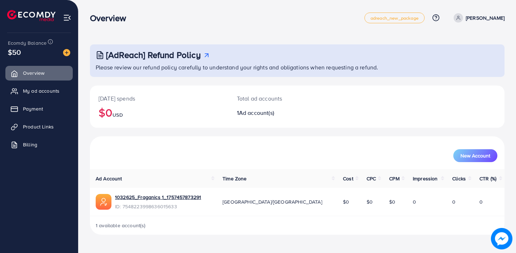  What do you see at coordinates (394, 179) in the screenshot?
I see `span: CPM` at bounding box center [394, 179].